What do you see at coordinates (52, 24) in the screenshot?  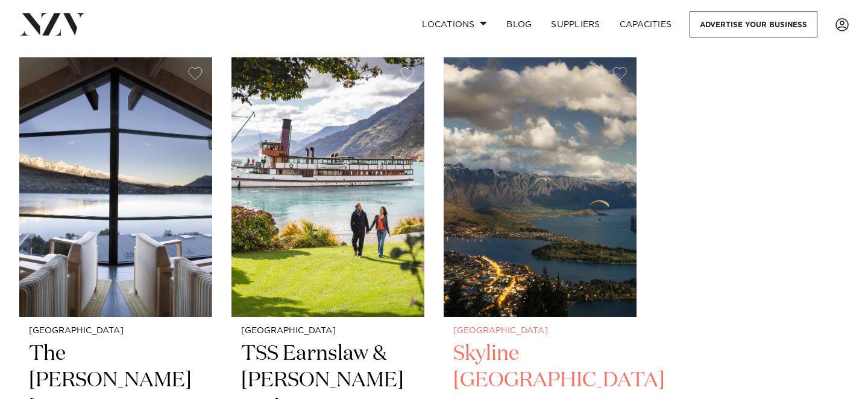 I see `img: nzv-logo.png` at bounding box center [52, 24].